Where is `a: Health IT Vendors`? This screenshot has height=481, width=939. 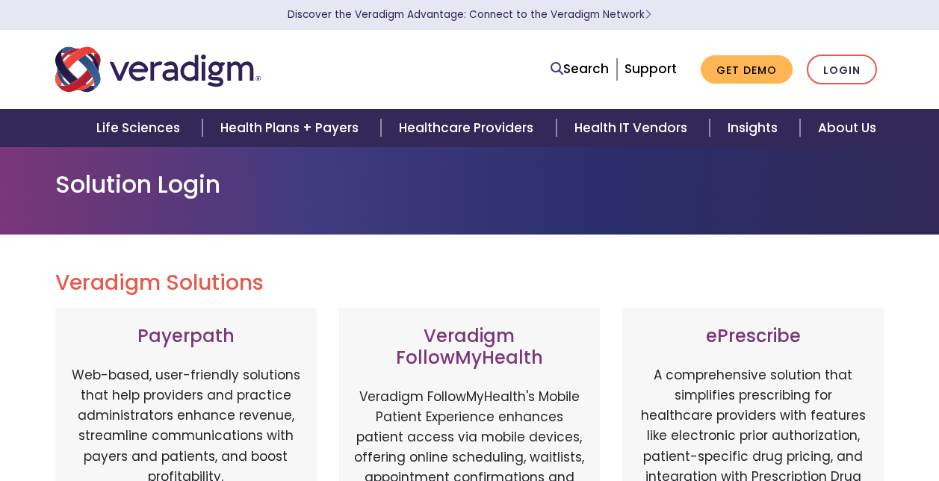 a: Health IT Vendors is located at coordinates (633, 128).